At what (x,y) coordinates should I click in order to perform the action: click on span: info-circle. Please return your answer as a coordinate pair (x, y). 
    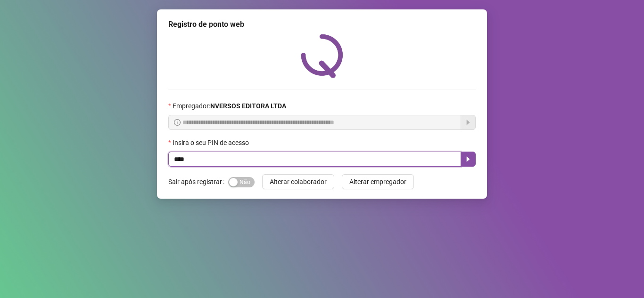
    Looking at the image, I should click on (177, 122).